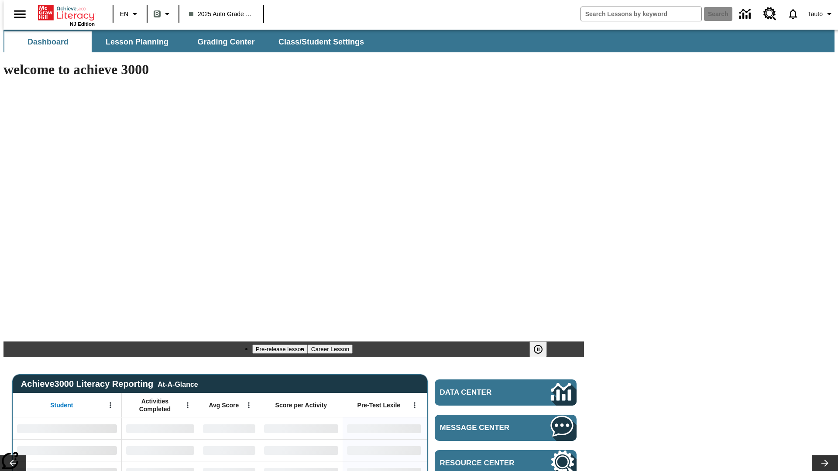 The height and width of the screenshot is (471, 838). Describe the element at coordinates (124, 14) in the screenshot. I see `span: EN` at that location.